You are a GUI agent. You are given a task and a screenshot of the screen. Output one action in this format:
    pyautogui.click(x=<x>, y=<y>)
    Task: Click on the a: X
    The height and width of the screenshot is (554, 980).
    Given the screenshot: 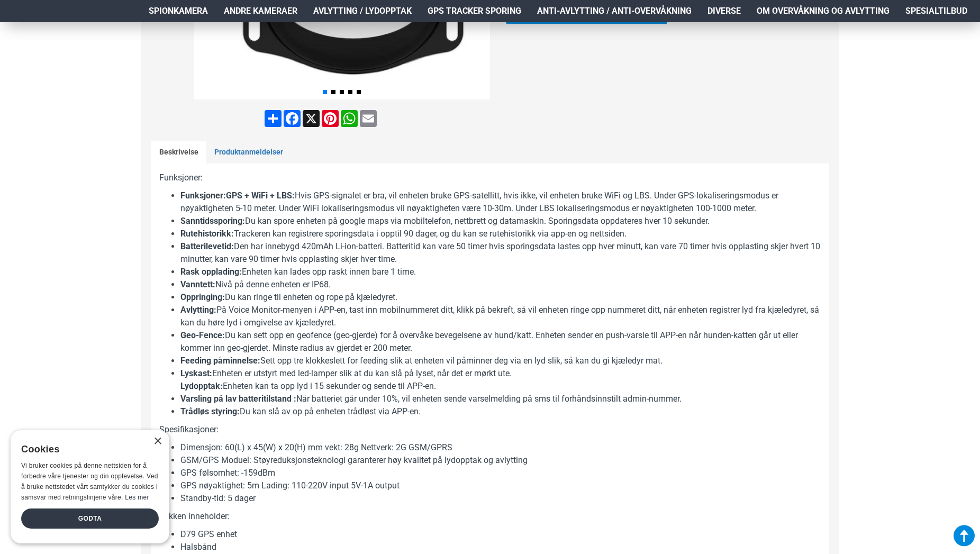 What is the action you would take?
    pyautogui.click(x=311, y=118)
    